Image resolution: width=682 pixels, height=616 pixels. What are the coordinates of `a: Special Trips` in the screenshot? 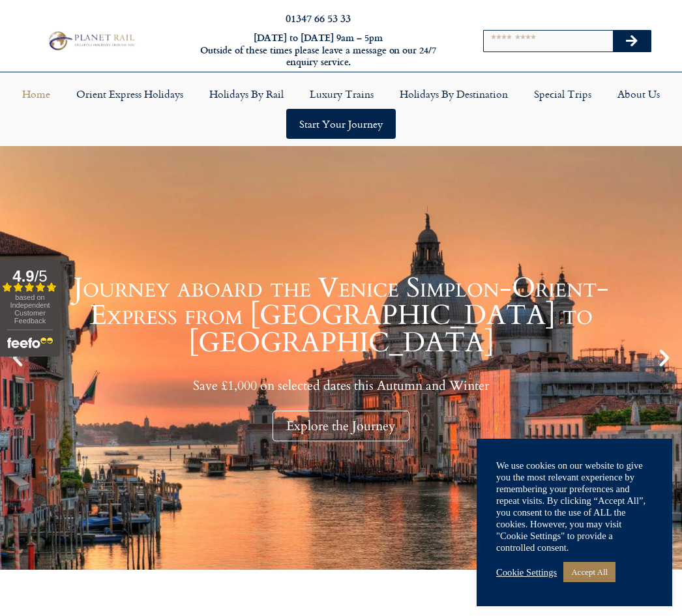 It's located at (562, 94).